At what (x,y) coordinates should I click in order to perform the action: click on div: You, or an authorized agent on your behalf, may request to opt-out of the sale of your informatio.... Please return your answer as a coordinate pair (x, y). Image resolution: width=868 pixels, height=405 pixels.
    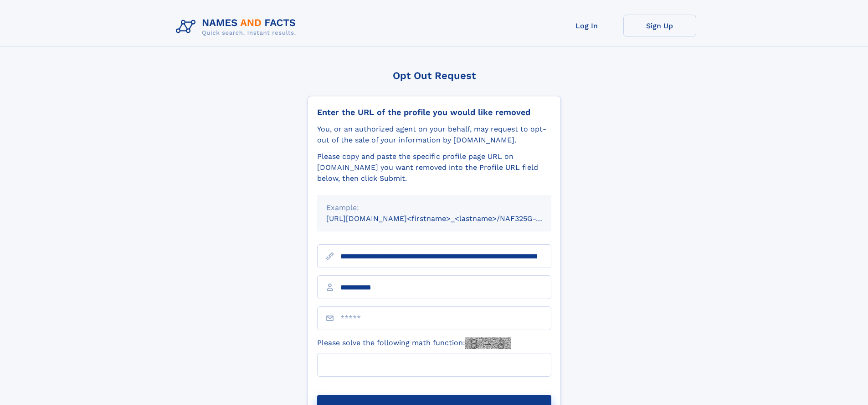
    Looking at the image, I should click on (434, 134).